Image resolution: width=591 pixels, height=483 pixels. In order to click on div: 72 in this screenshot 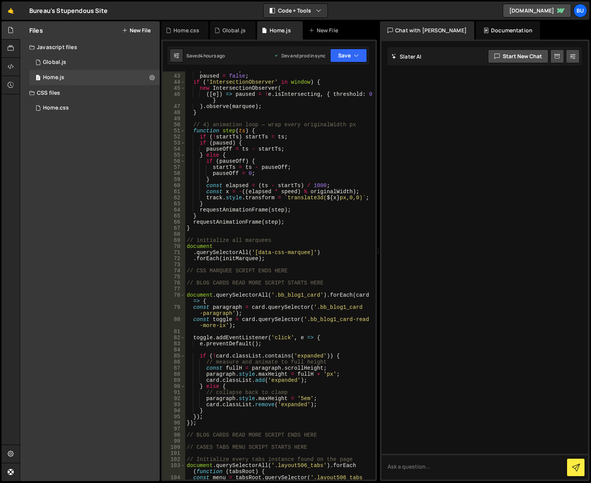, I will do `click(174, 258)`.